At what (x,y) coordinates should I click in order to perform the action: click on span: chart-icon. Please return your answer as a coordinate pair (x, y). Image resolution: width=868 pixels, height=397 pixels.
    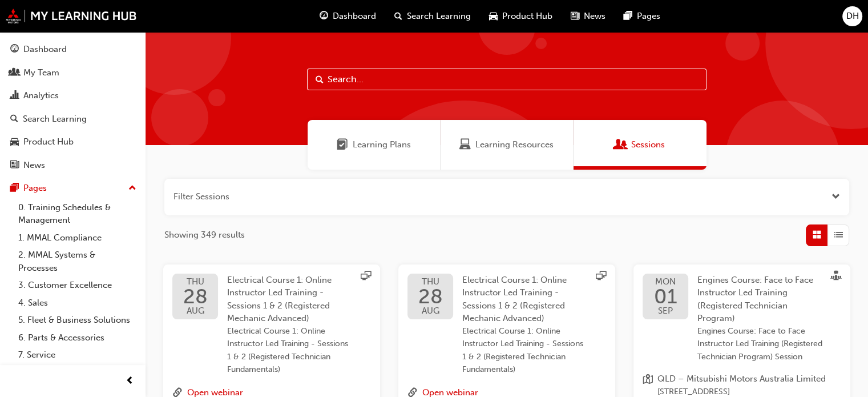
    Looking at the image, I should click on (14, 96).